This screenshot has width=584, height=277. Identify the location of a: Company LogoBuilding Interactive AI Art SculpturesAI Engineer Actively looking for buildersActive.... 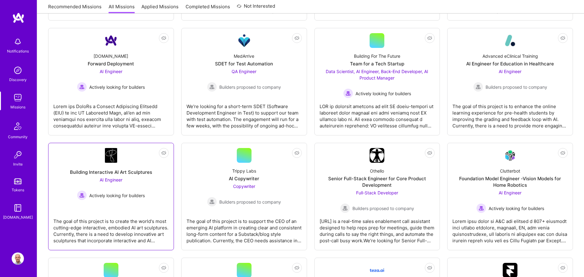
(111, 196).